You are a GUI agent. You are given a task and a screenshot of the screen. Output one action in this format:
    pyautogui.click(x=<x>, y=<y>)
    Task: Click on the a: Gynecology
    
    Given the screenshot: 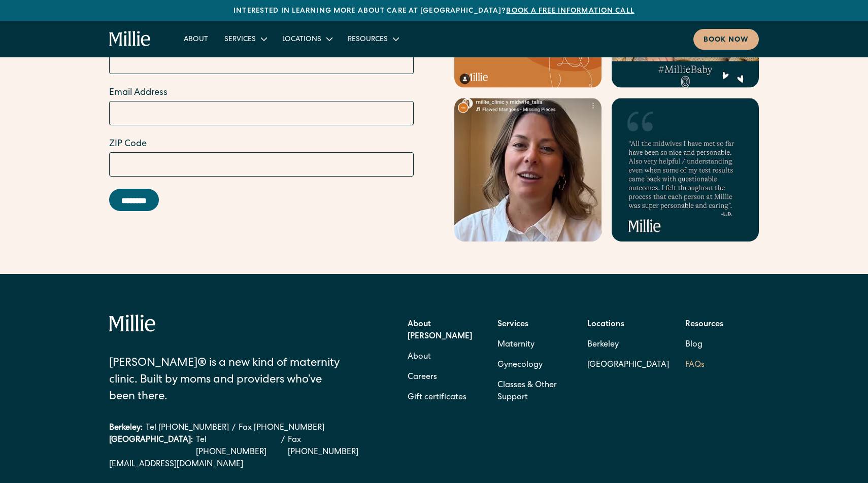 What is the action you would take?
    pyautogui.click(x=520, y=366)
    